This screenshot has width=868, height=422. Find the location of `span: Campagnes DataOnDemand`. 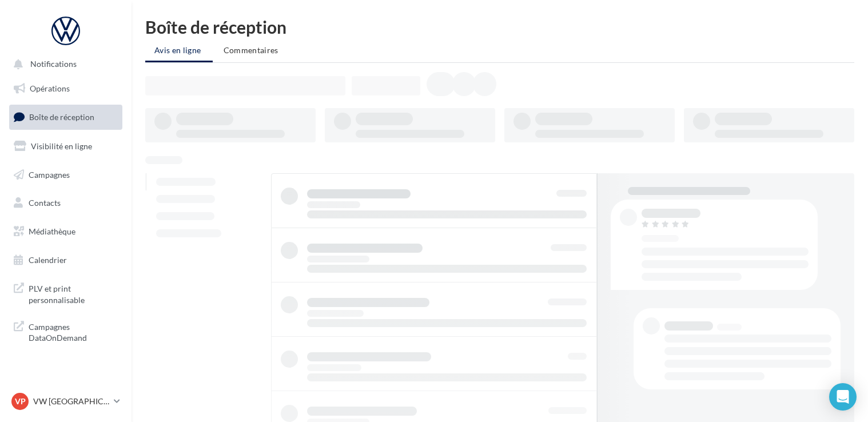

span: Campagnes DataOnDemand is located at coordinates (73, 331).